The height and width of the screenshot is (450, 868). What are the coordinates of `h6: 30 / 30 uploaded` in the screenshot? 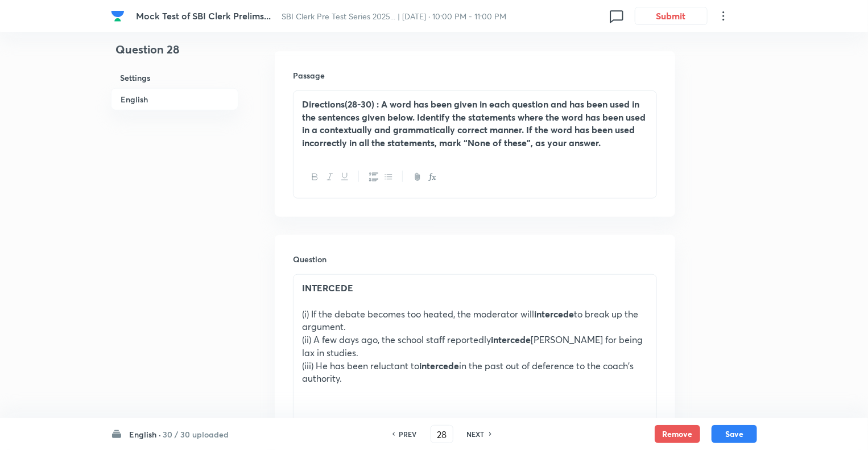 It's located at (196, 433).